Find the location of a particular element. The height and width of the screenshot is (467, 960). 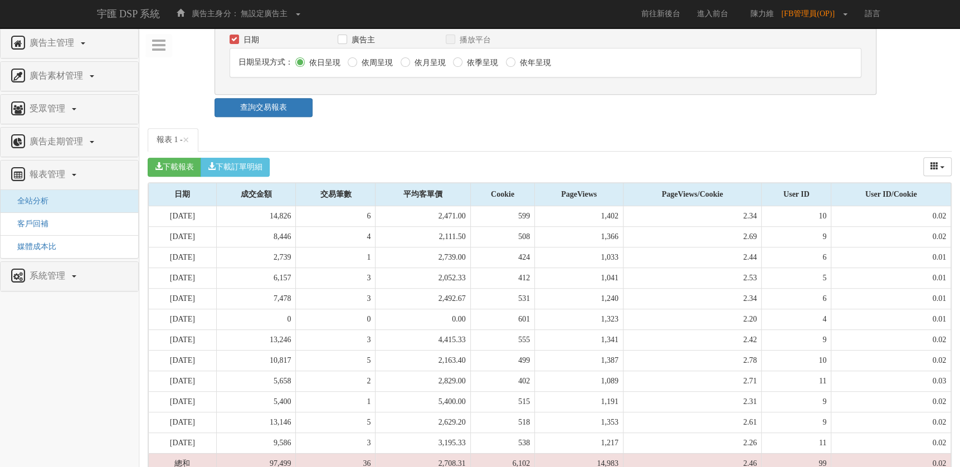

td: 1,353 is located at coordinates (579, 422).